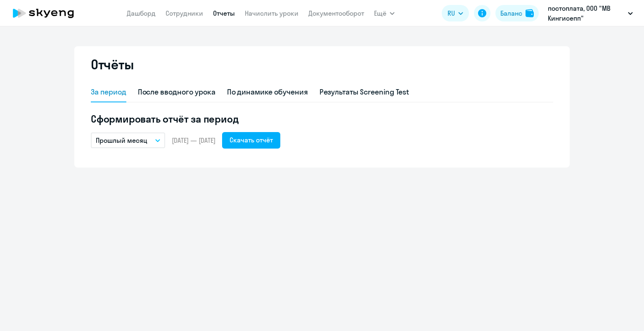 This screenshot has width=644, height=331. Describe the element at coordinates (184, 13) in the screenshot. I see `a: Сотрудники` at that location.